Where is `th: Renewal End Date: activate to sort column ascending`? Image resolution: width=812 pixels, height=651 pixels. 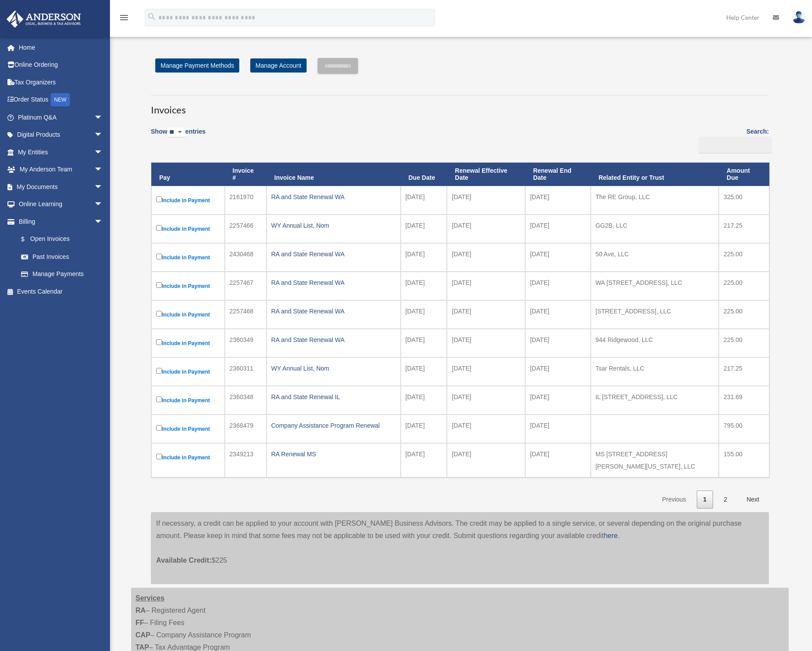 th: Renewal End Date: activate to sort column ascending is located at coordinates (558, 175).